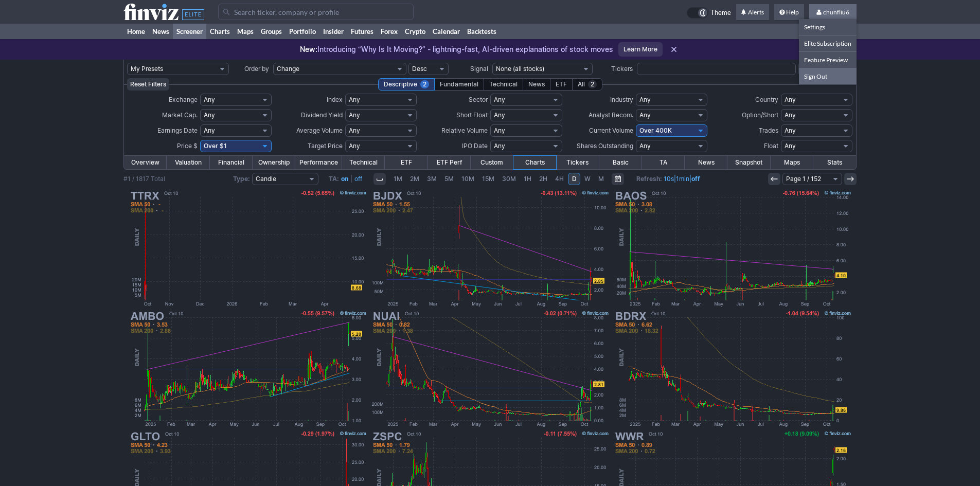  What do you see at coordinates (449, 178) in the screenshot?
I see `span: 5M` at bounding box center [449, 178].